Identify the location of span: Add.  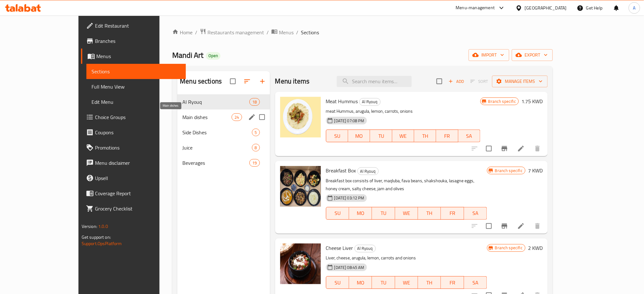
(456, 81).